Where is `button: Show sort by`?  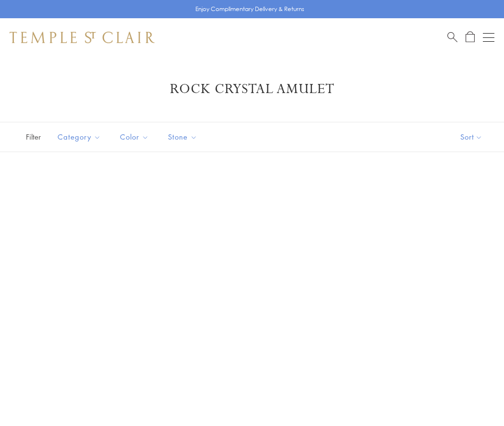 button: Show sort by is located at coordinates (471, 137).